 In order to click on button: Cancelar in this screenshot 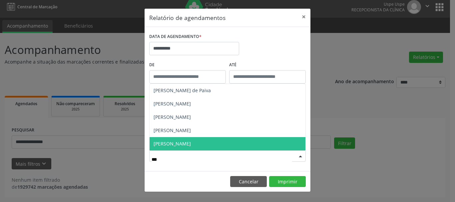, I will do `click(249, 182)`.